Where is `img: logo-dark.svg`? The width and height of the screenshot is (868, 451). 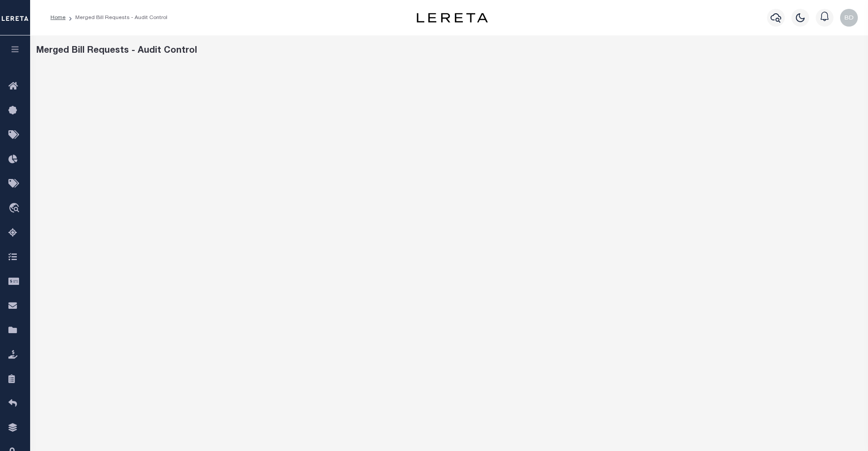
img: logo-dark.svg is located at coordinates (452, 18).